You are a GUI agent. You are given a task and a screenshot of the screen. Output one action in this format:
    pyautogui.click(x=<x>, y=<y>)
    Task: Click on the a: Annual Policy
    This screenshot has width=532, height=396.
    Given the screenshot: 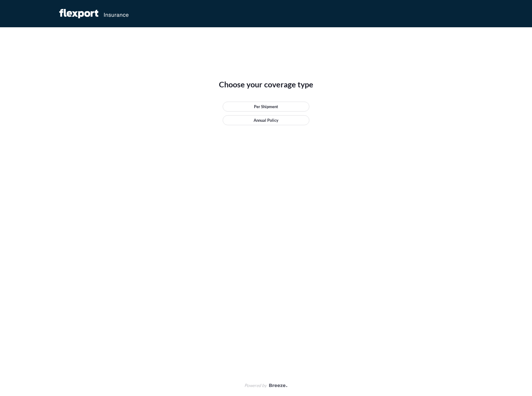 What is the action you would take?
    pyautogui.click(x=266, y=120)
    